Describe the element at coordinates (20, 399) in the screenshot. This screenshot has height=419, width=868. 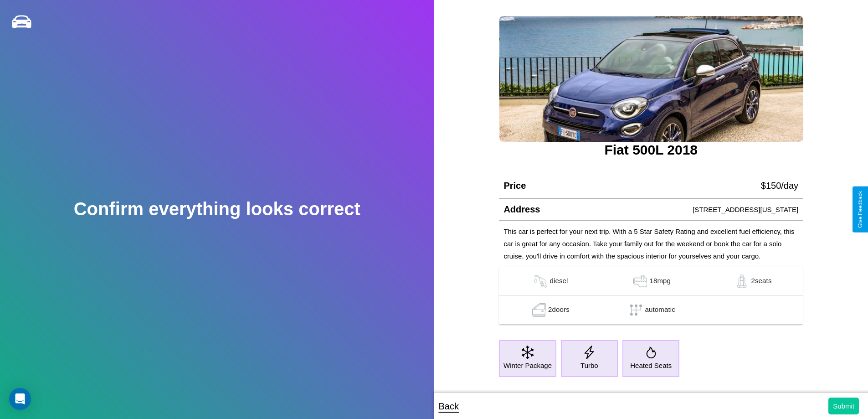
I see `div: Open Intercom Messenger` at that location.